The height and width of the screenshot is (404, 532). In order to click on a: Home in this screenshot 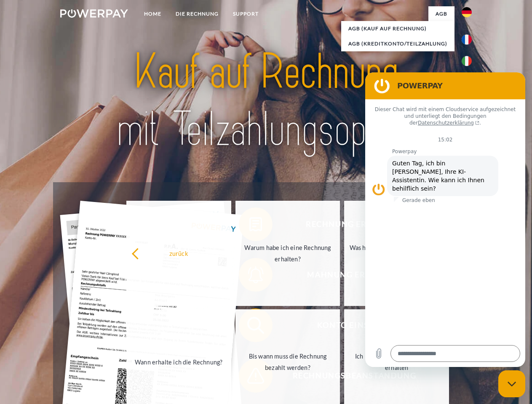, I will do `click(152, 14)`.